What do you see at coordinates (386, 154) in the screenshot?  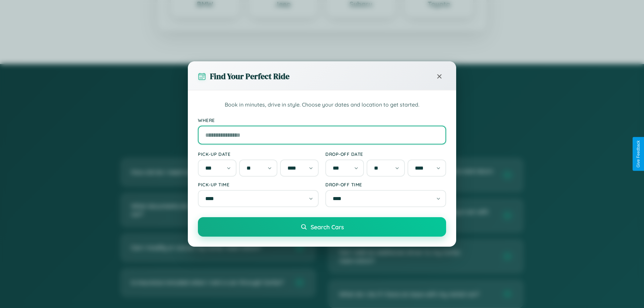 I see `label: Drop-off Date` at bounding box center [386, 154].